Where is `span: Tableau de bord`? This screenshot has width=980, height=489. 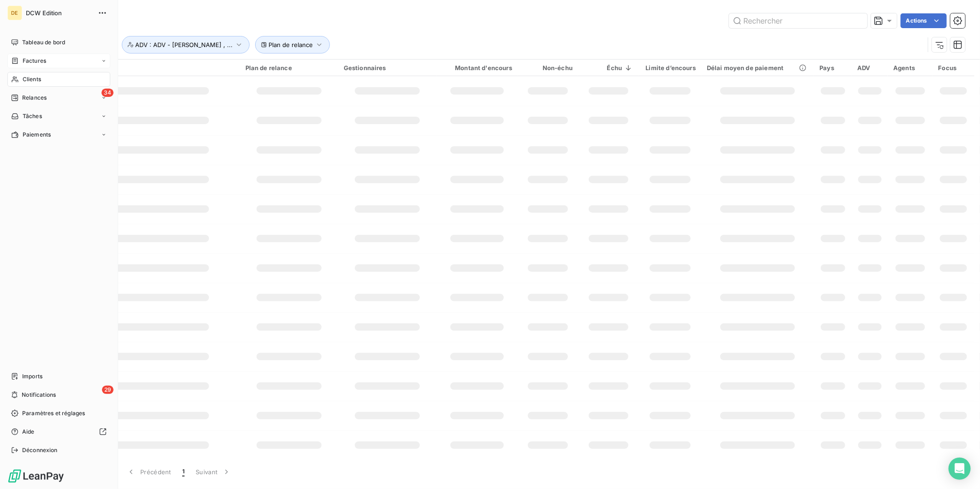
span: Tableau de bord is located at coordinates (43, 42).